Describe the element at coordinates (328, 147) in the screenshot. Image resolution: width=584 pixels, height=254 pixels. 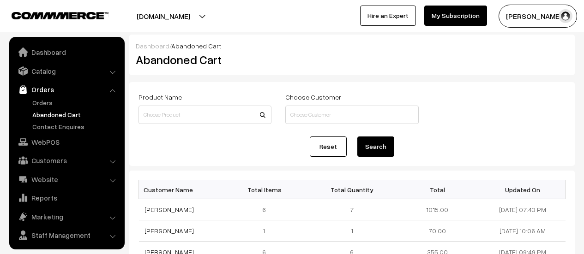
I see `a: Reset` at that location.